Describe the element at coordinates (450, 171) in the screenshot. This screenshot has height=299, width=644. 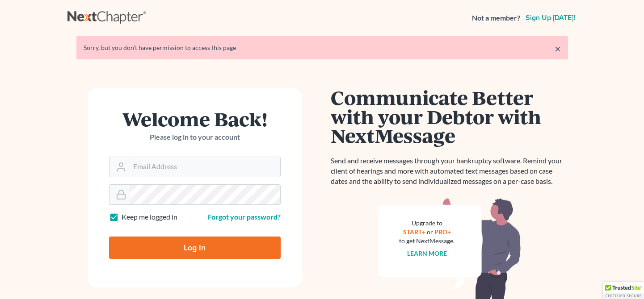
I see `p: Send and receive messages through your bankruptcy software. Remind your client of hearings and mo...` at that location.